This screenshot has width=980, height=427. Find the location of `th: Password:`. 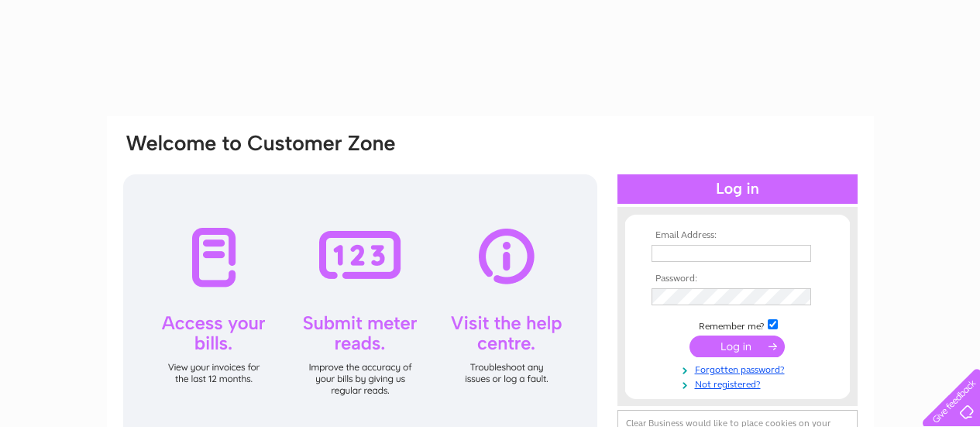

th: Password: is located at coordinates (737, 279).